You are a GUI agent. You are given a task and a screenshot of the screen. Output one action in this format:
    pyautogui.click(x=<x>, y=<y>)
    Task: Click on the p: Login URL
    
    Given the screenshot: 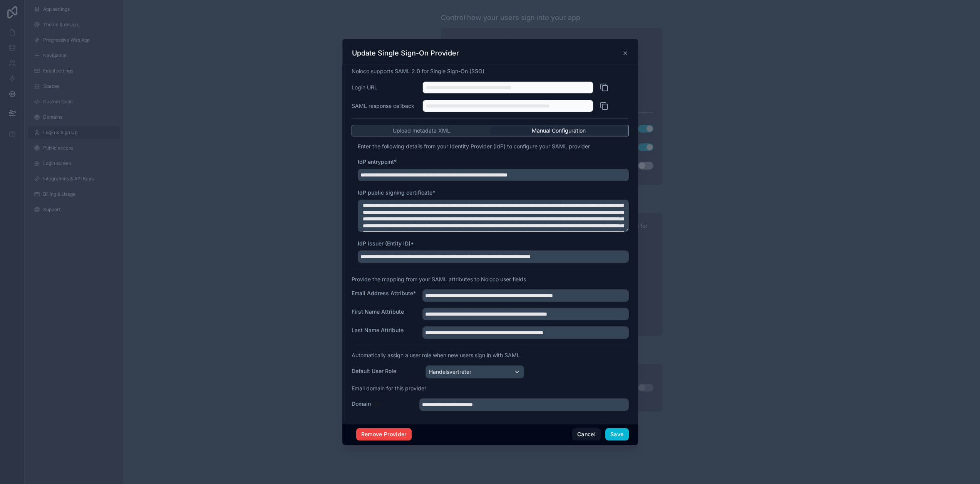 What is the action you would take?
    pyautogui.click(x=384, y=87)
    